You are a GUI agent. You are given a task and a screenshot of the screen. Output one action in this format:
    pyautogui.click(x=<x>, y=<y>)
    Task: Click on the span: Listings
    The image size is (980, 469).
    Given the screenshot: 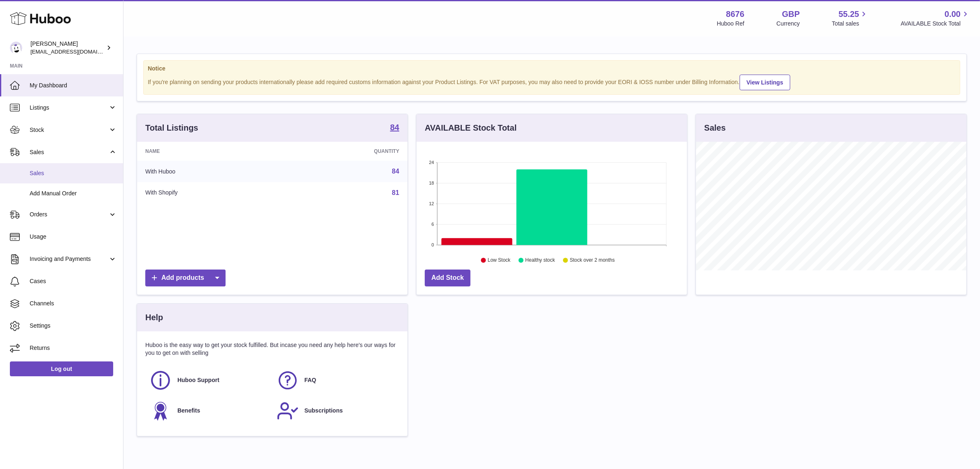 What is the action you would take?
    pyautogui.click(x=69, y=108)
    